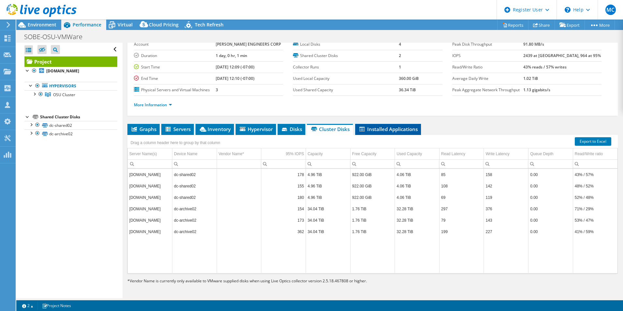 Image resolution: width=623 pixels, height=311 pixels. Describe the element at coordinates (283, 164) in the screenshot. I see `td: Column 95% IOPS, Filter cell` at that location.